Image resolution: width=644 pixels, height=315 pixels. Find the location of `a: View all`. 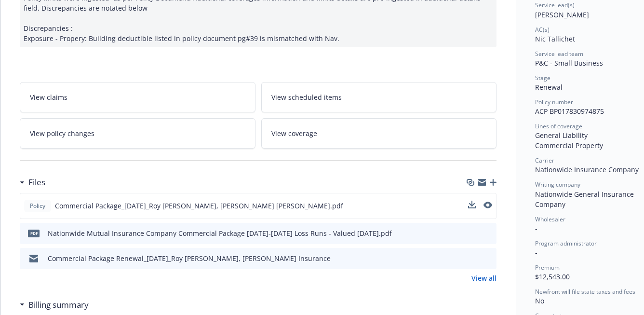

a: View all is located at coordinates (484, 278).